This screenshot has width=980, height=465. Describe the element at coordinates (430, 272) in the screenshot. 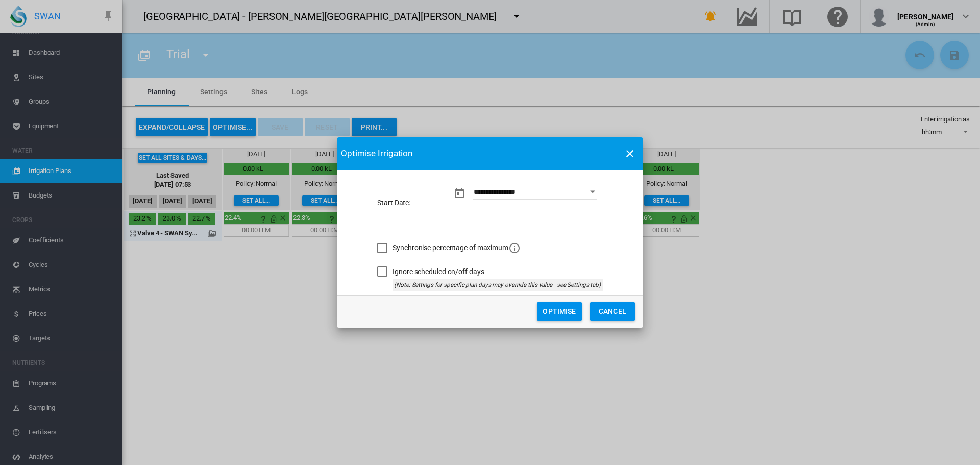

I see `md-checkbox: Ignore scheduled on/off days` at that location.